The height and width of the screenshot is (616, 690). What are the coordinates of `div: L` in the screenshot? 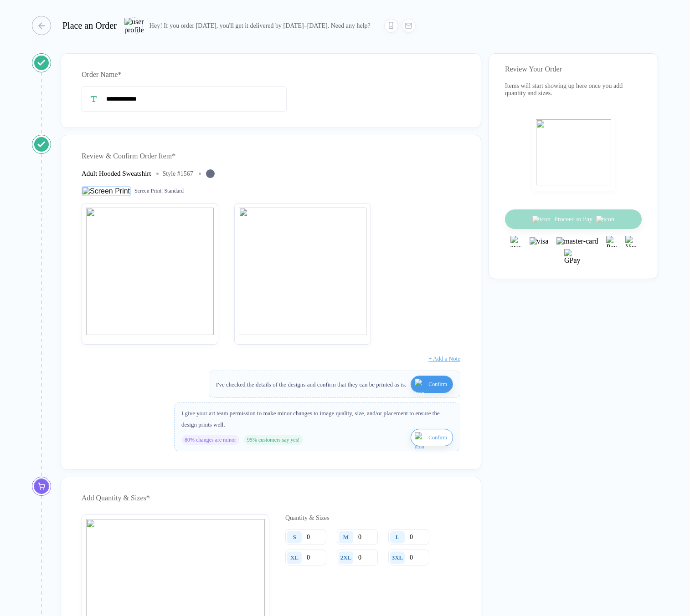 It's located at (397, 537).